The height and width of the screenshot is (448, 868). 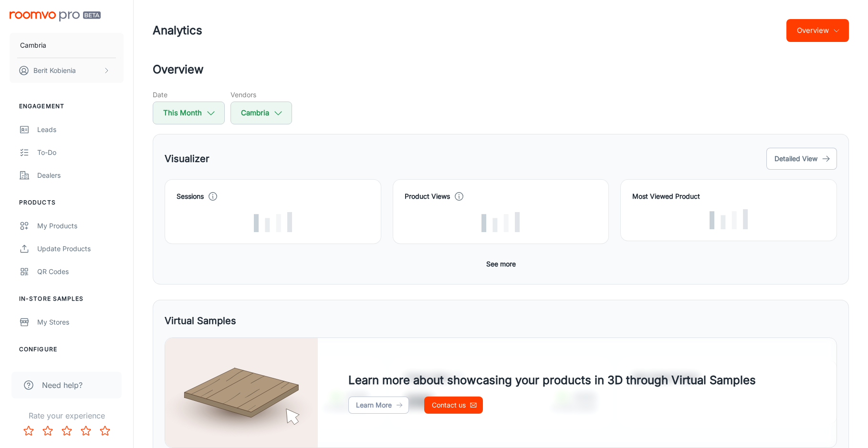 I want to click on h5: Date, so click(x=188, y=94).